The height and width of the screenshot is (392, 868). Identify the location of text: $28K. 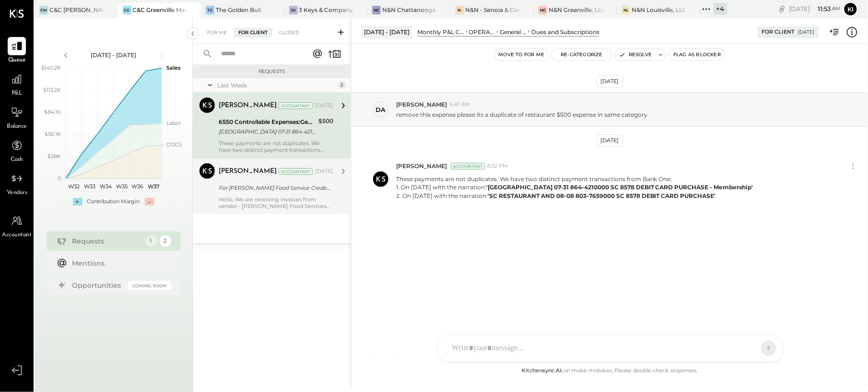
(54, 156).